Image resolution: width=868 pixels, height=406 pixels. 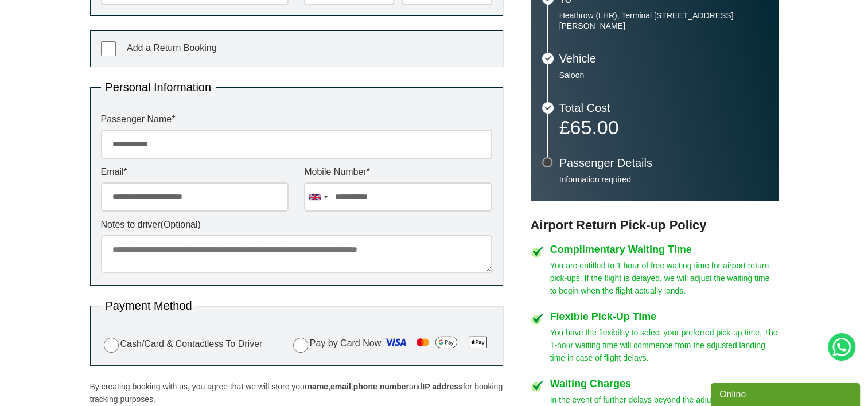 I want to click on span: (Optional), so click(x=180, y=224).